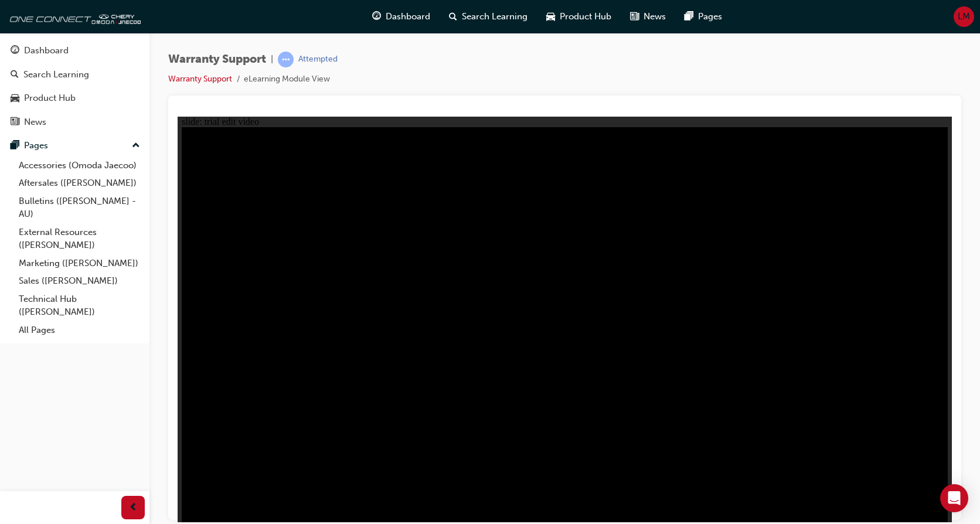 Image resolution: width=980 pixels, height=524 pixels. What do you see at coordinates (408, 16) in the screenshot?
I see `span: Dashboard` at bounding box center [408, 16].